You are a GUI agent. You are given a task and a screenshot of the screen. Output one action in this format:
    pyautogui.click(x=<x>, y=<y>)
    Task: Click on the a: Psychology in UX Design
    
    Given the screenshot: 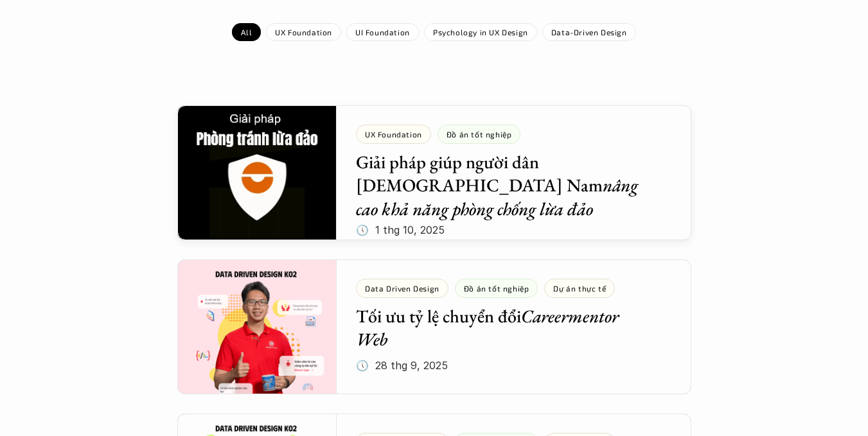 What is the action you would take?
    pyautogui.click(x=480, y=33)
    